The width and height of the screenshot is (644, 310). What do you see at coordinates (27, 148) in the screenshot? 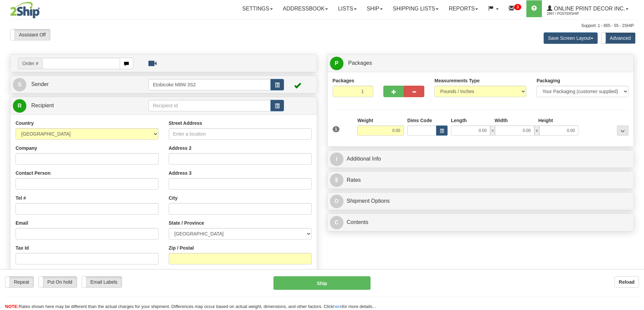
I see `label: Company` at bounding box center [27, 148].